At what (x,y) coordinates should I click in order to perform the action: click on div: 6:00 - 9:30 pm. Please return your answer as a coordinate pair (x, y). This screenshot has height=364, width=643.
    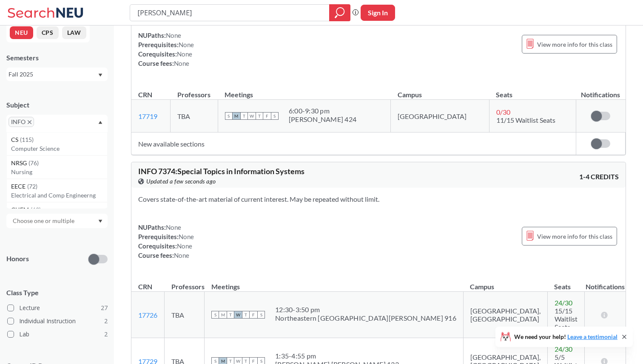
    Looking at the image, I should click on (322, 111).